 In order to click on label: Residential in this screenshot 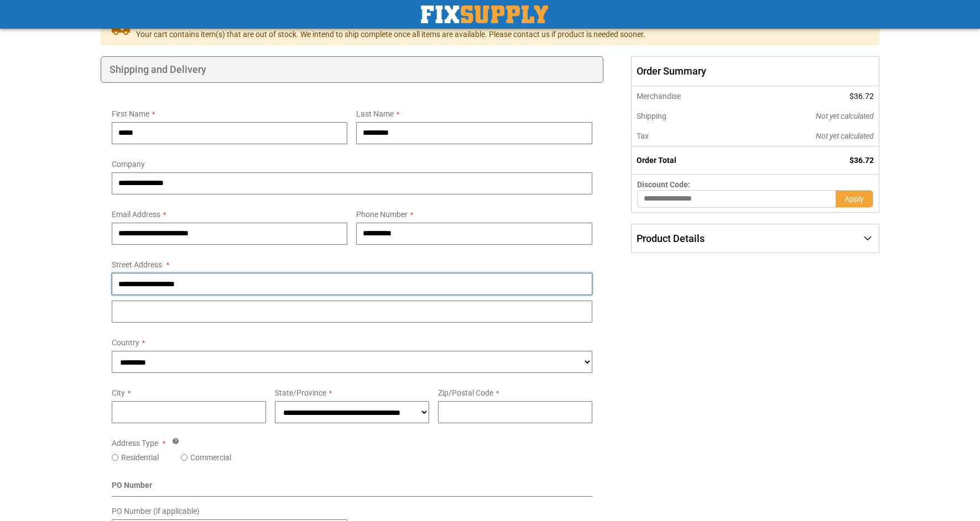, I will do `click(140, 457)`.